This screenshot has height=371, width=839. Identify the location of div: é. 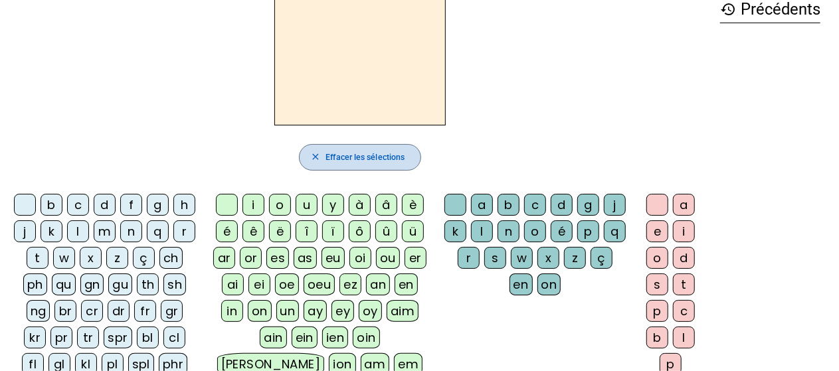
(561, 231).